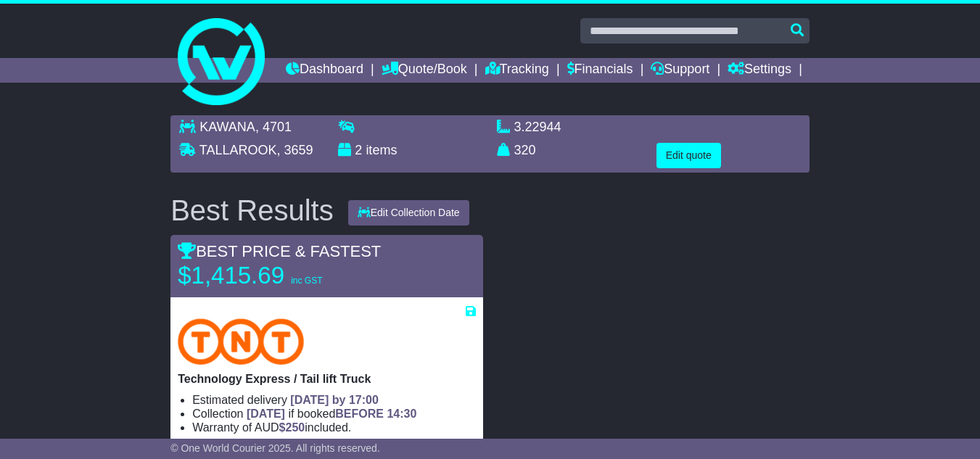 The width and height of the screenshot is (980, 459). What do you see at coordinates (327, 378) in the screenshot?
I see `p: Technology Express / Tail lift Truck` at bounding box center [327, 378].